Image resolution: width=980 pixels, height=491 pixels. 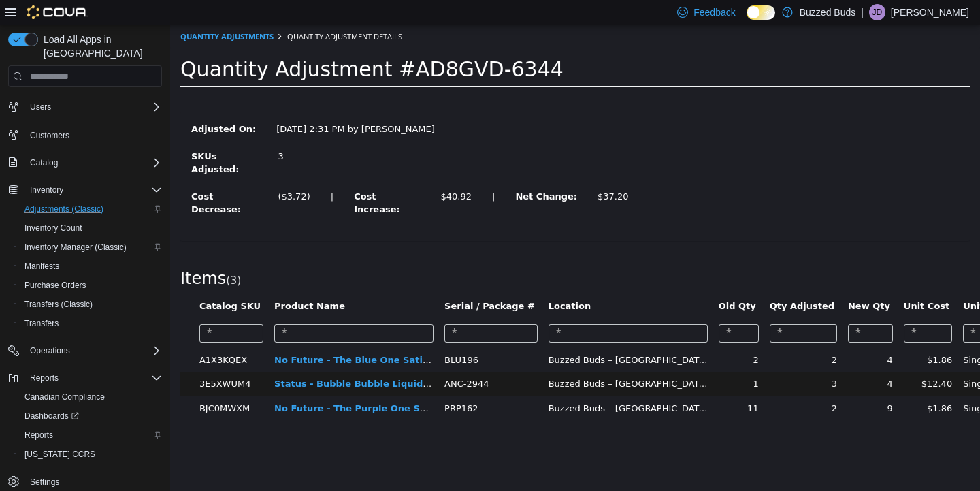 What do you see at coordinates (85, 134) in the screenshot?
I see `button: Customers` at bounding box center [85, 134].